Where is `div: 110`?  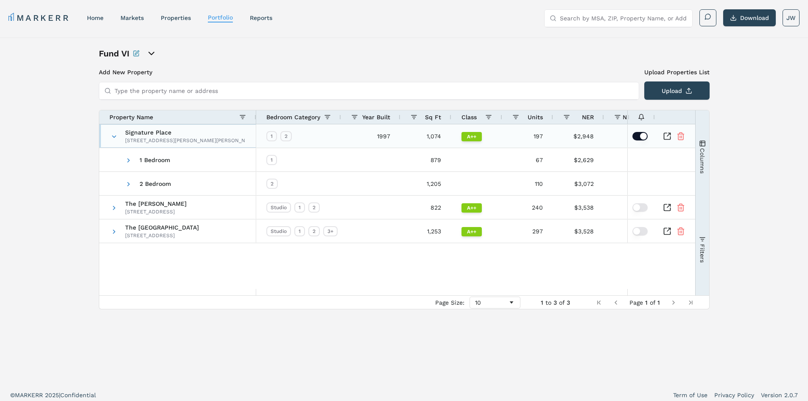 div: 110 is located at coordinates (528, 183).